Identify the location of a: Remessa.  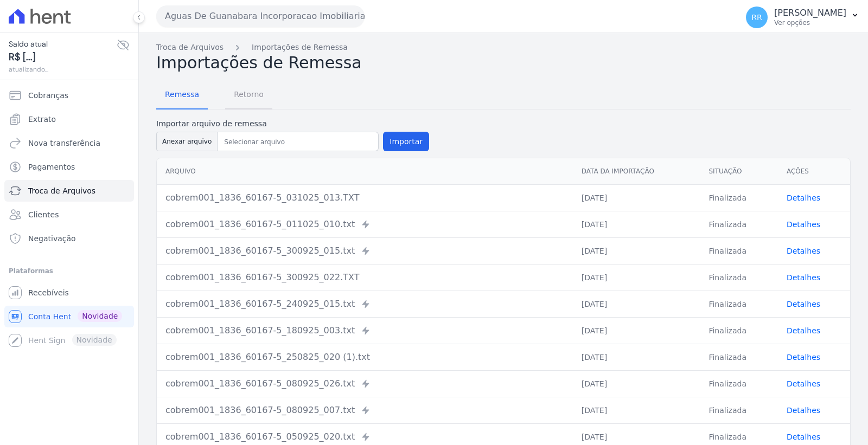
(182, 95).